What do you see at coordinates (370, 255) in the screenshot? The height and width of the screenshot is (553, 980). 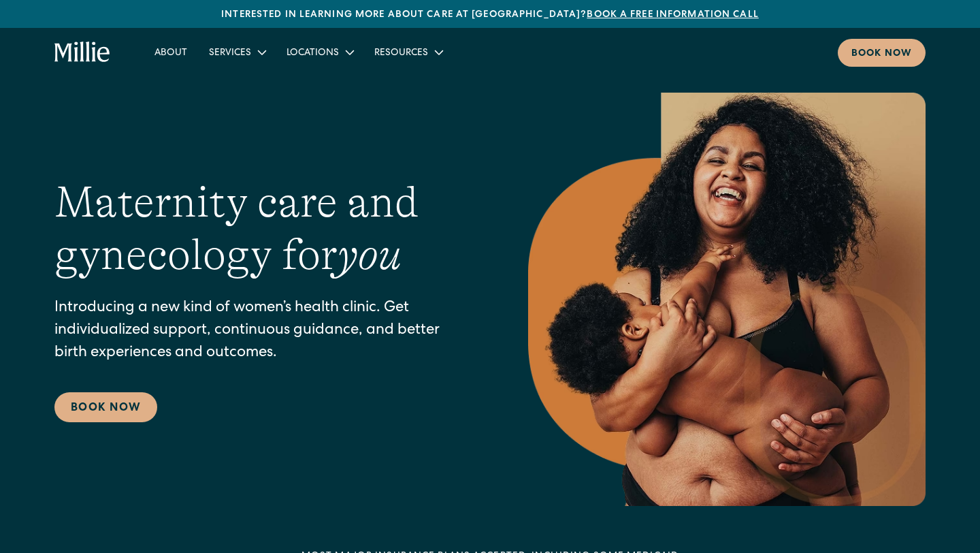 I see `em: you` at bounding box center [370, 255].